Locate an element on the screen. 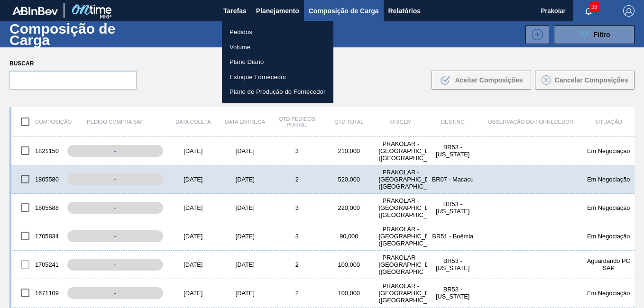  li: Estoque Fornecedor is located at coordinates (277, 78).